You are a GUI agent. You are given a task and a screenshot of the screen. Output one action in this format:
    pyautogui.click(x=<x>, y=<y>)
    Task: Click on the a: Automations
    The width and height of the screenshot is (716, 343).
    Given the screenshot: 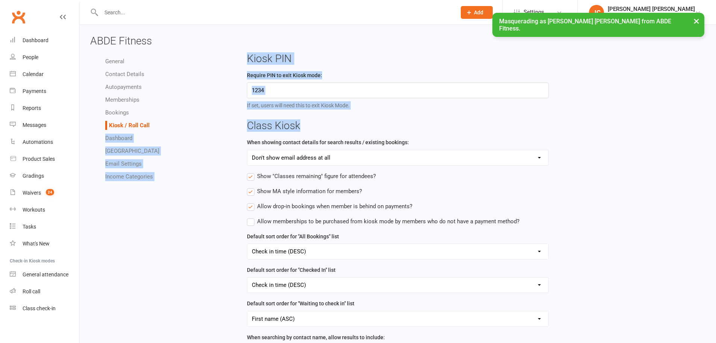 What is the action you would take?
    pyautogui.click(x=44, y=142)
    